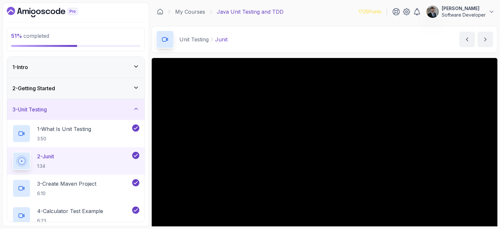  Describe the element at coordinates (464, 15) in the screenshot. I see `p: Software Developer` at that location.